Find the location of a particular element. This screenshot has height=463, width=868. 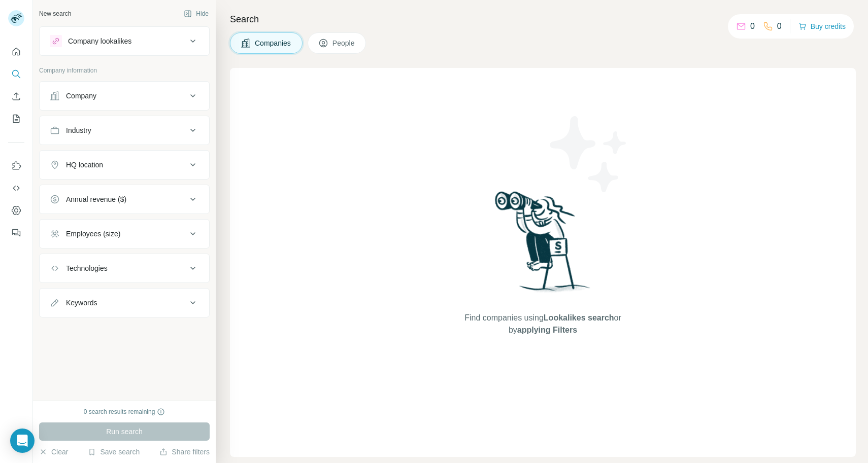

div: Annual revenue ($) is located at coordinates (96, 200).